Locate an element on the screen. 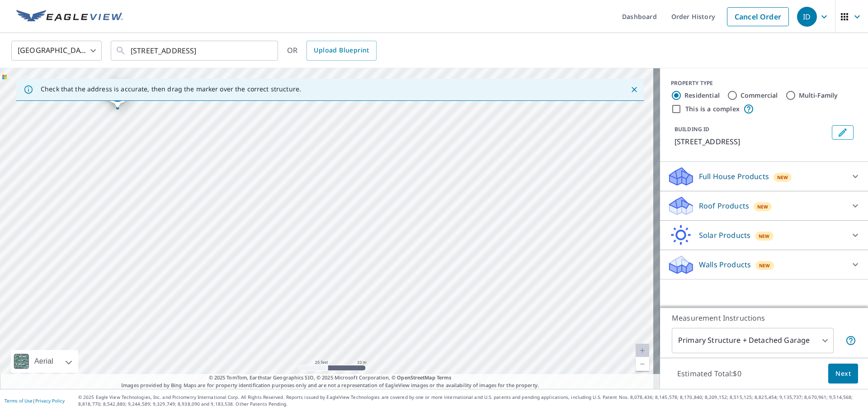 The image size is (868, 412). div: Primary Structure + Detached Garage is located at coordinates (753, 341).